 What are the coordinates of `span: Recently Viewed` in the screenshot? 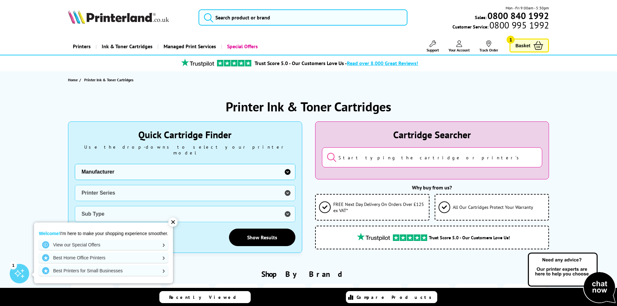 It's located at (206, 297).